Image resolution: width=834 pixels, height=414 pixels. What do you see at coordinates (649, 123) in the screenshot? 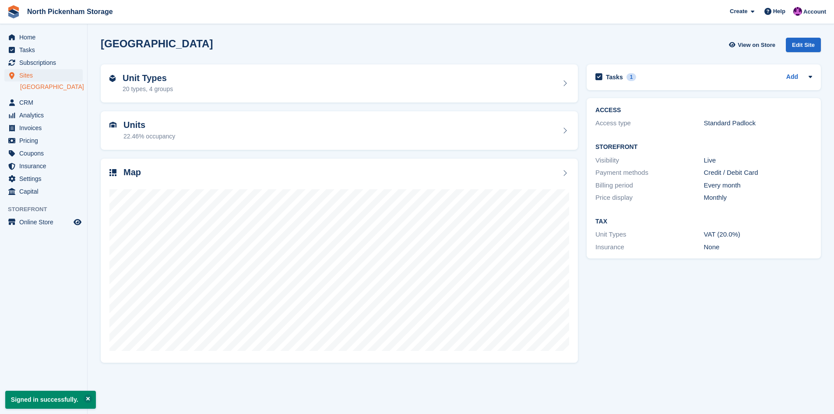
I see `div: Access type` at bounding box center [649, 123].